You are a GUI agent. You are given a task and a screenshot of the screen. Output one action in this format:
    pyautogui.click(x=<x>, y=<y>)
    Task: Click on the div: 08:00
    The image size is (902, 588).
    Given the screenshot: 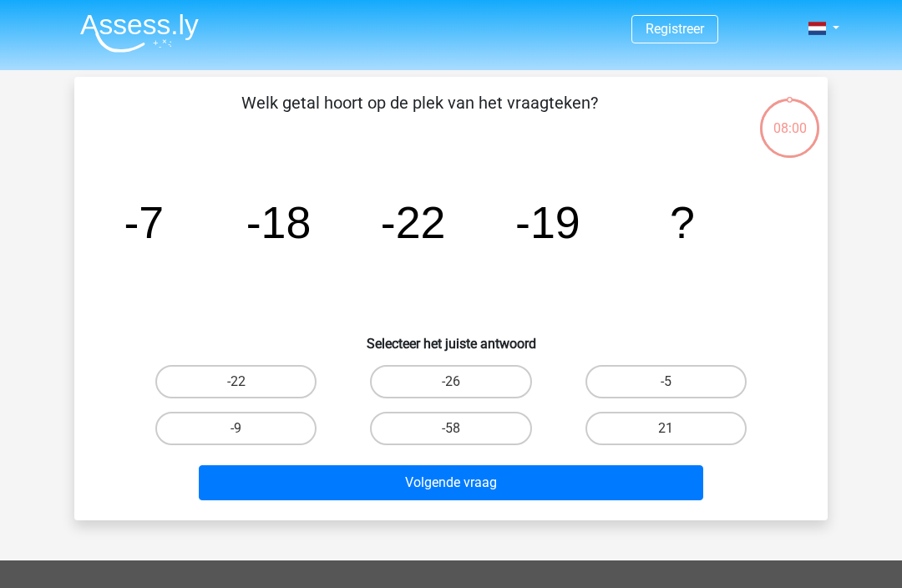 What is the action you would take?
    pyautogui.click(x=790, y=118)
    